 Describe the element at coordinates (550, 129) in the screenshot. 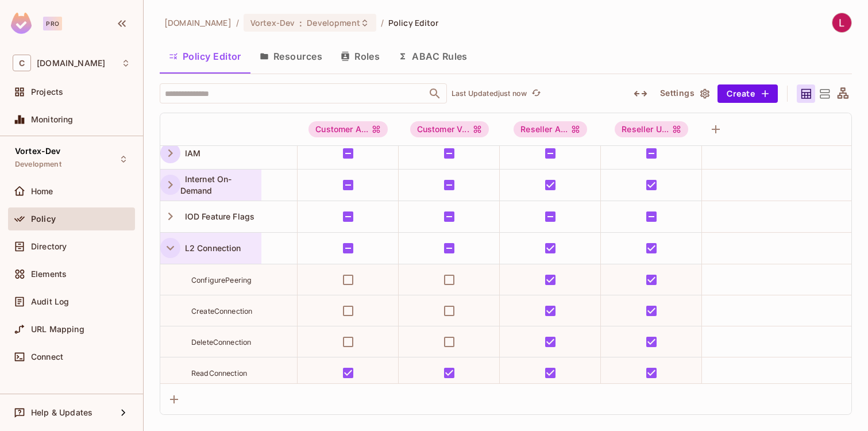

I see `div: Reseller A...` at that location.